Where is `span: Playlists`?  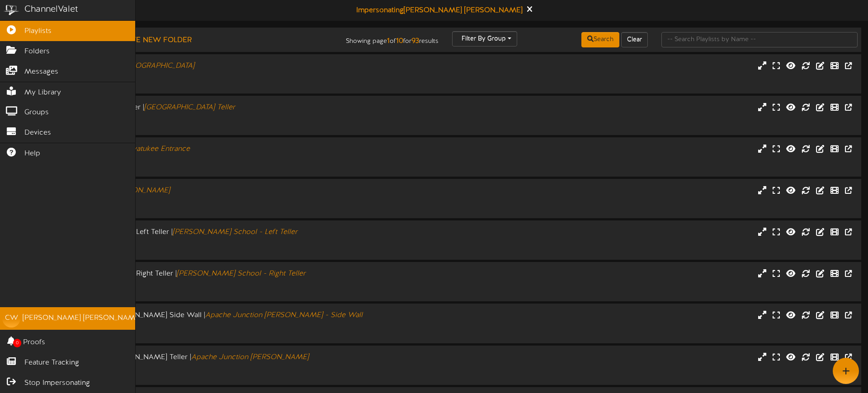
span: Playlists is located at coordinates (38, 31).